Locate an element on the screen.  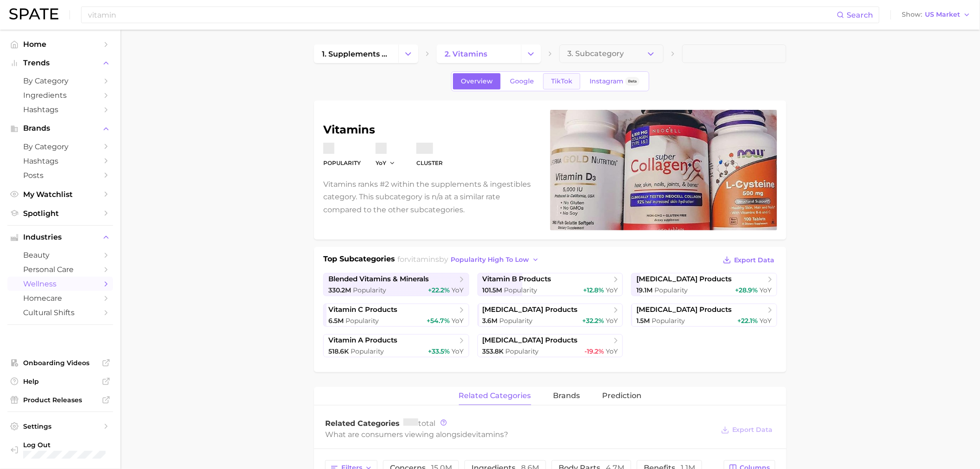
span: wellness is located at coordinates (60, 284).